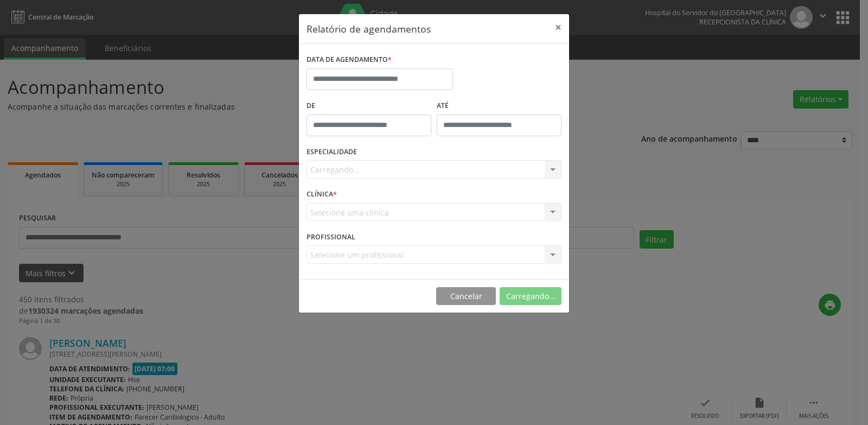 Image resolution: width=868 pixels, height=425 pixels. What do you see at coordinates (321, 194) in the screenshot?
I see `label: CLÍNICA` at bounding box center [321, 194].